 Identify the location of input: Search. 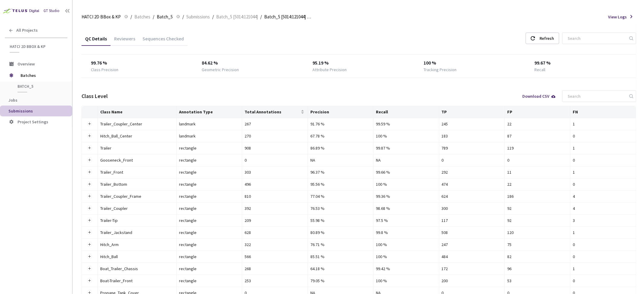
(596, 96).